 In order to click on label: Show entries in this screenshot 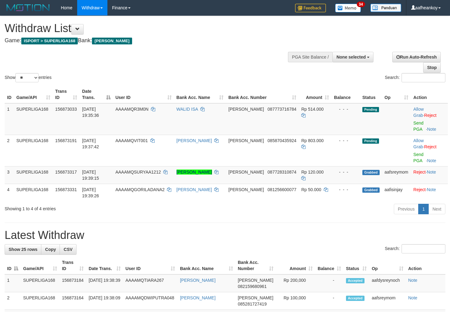, I will do `click(28, 78)`.